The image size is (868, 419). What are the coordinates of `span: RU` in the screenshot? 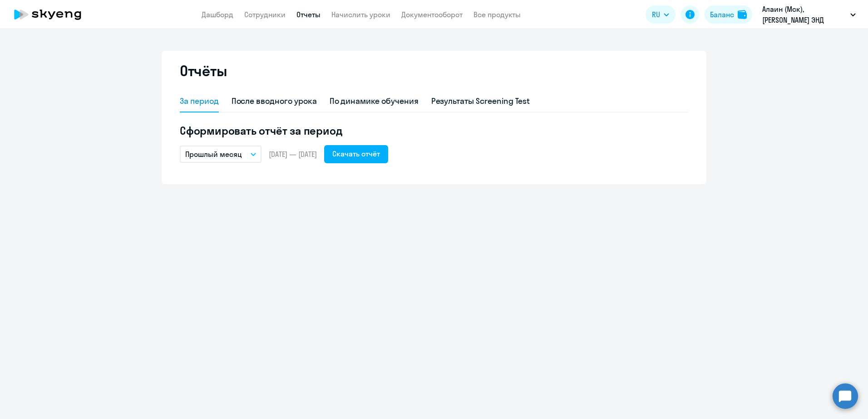 It's located at (656, 14).